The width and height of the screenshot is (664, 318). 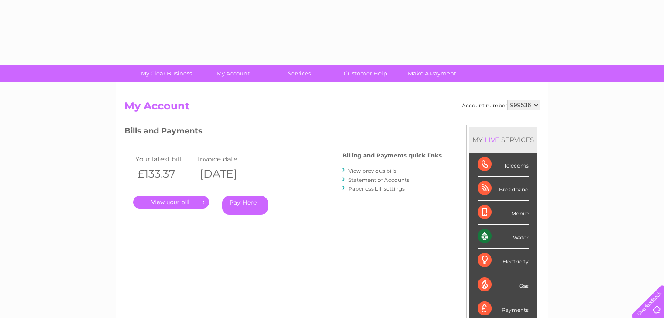 What do you see at coordinates (503, 261) in the screenshot?
I see `div: Electricity` at bounding box center [503, 261].